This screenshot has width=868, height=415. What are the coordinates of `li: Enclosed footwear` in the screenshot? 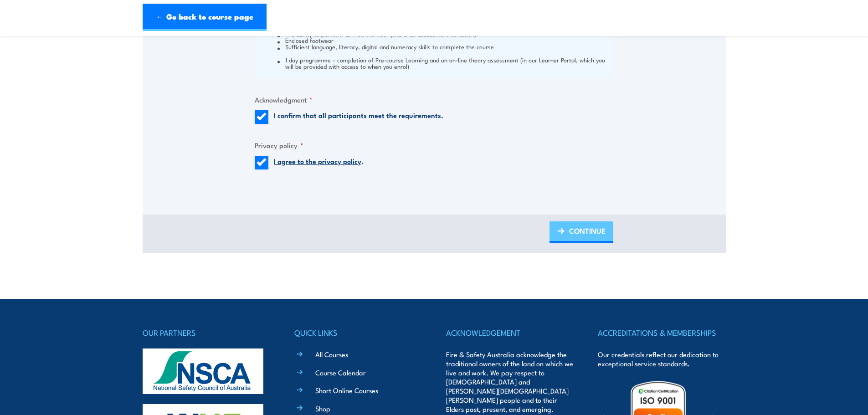 It's located at (444, 40).